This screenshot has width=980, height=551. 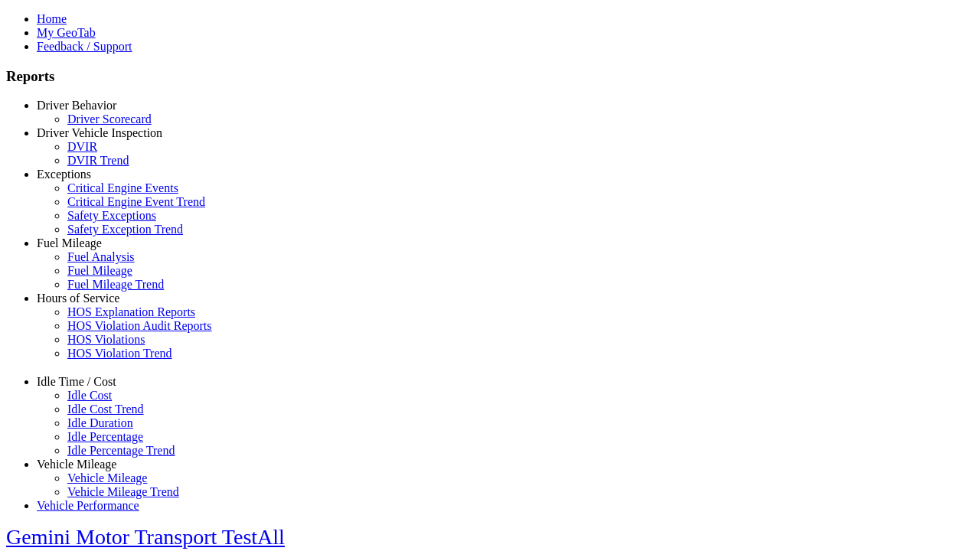 What do you see at coordinates (100, 422) in the screenshot?
I see `a: Idle Duration` at bounding box center [100, 422].